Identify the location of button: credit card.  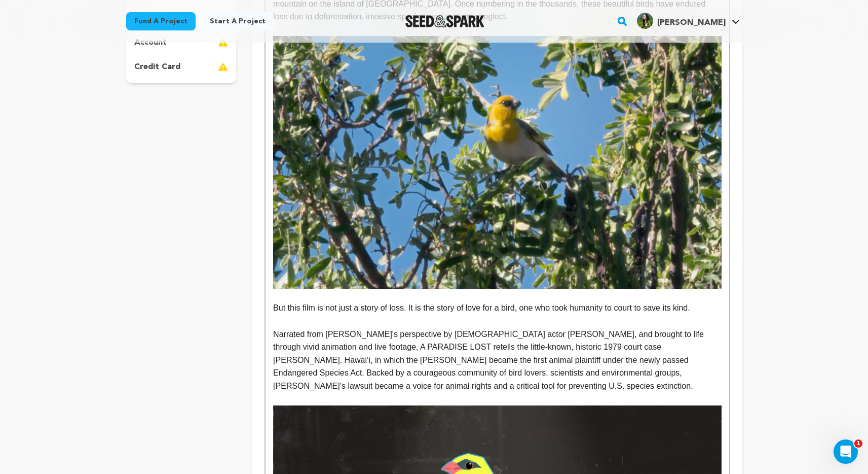
(181, 67).